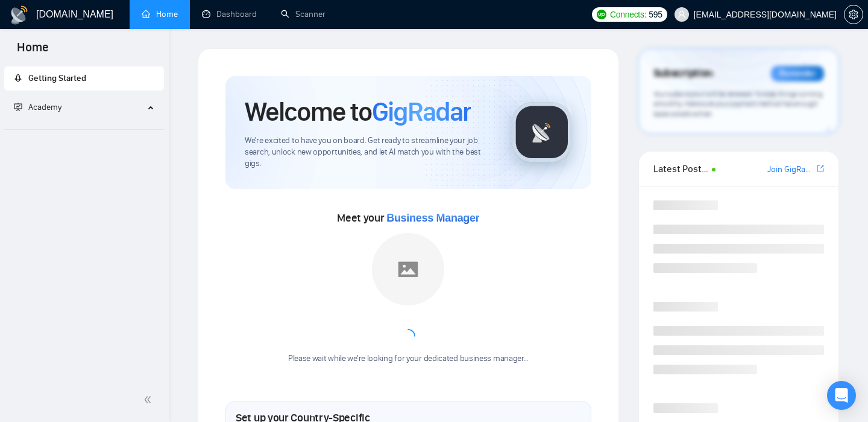 Image resolution: width=868 pixels, height=422 pixels. Describe the element at coordinates (542, 132) in the screenshot. I see `img: gigradar-logo.png` at that location.